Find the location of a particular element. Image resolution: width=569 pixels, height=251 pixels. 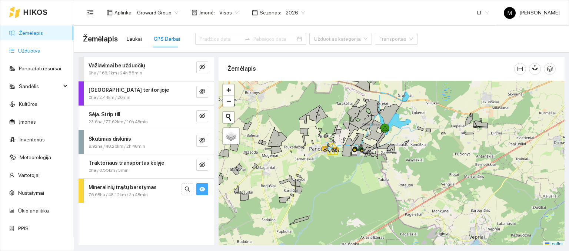

div: Traktoriaus transportas kelyje0ha / 0.55km / 3mineye-invisible is located at coordinates (146, 166).